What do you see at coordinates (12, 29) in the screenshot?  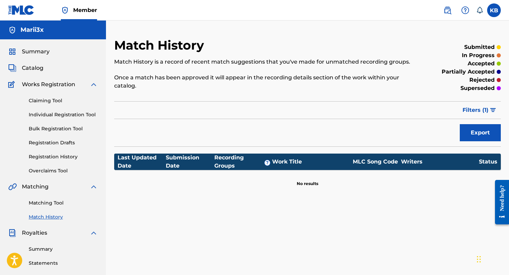 I see `div: Open Resource Center` at bounding box center [12, 29].